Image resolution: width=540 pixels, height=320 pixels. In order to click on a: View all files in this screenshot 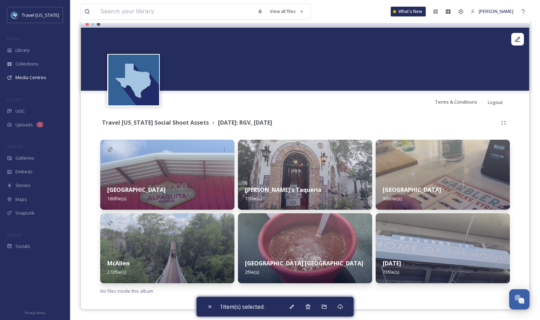, I will do `click(287, 11)`.